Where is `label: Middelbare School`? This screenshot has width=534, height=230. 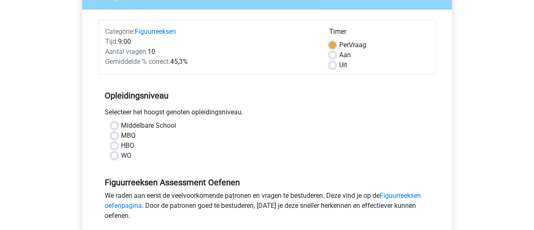 label: Middelbare School is located at coordinates (149, 126).